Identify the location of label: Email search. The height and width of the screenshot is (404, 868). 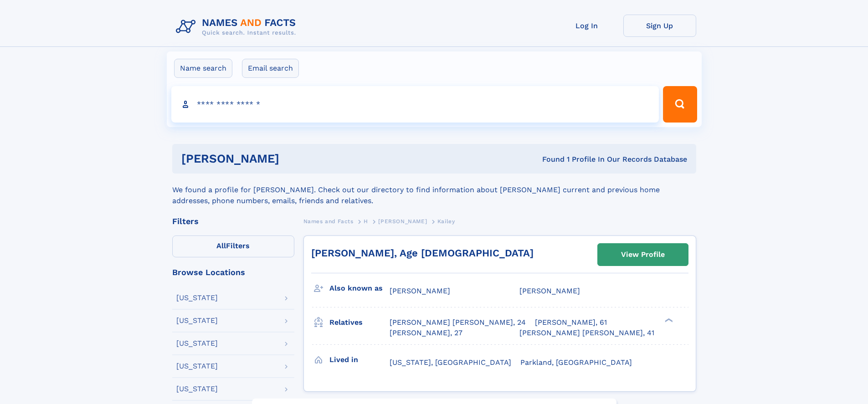
(270, 68).